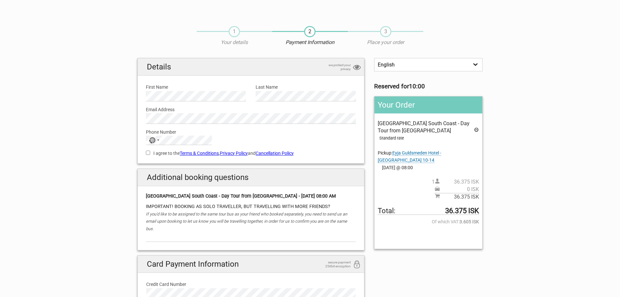 Image resolution: width=620 pixels, height=297 pixels. Describe the element at coordinates (251, 153) in the screenshot. I see `label: I agree to the , and` at that location.